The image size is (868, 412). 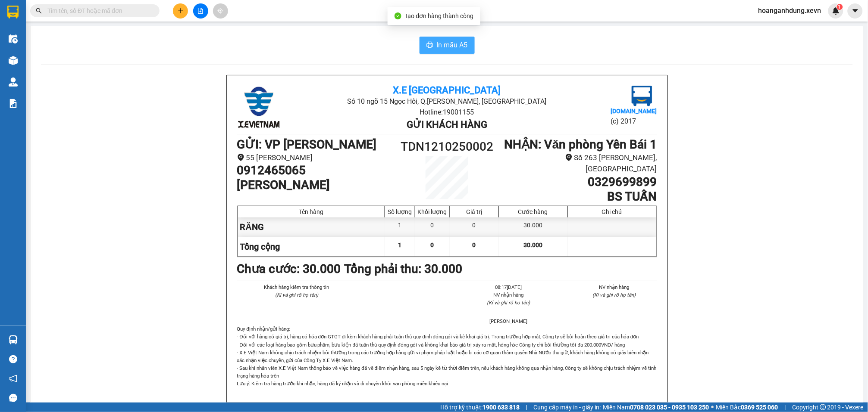 I want to click on button: file-add, so click(x=201, y=11).